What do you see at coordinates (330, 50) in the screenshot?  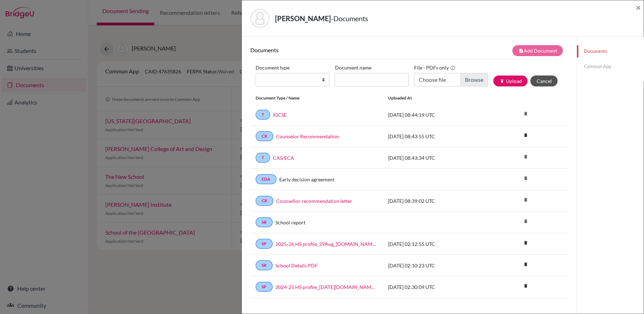 I see `h6: Documents` at bounding box center [330, 50].